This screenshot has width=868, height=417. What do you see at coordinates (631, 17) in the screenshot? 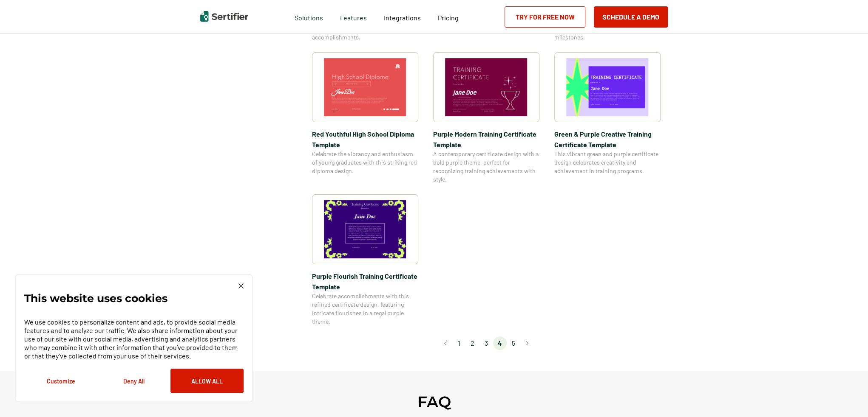
I see `button: Schedule a Demo` at bounding box center [631, 17].